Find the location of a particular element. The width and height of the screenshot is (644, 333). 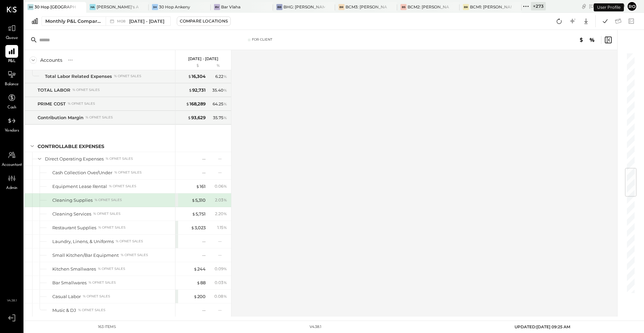

div: For Client is located at coordinates (262, 39).